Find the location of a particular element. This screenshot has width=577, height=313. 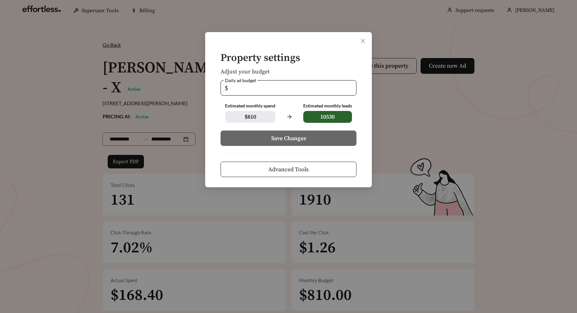

button: Close is located at coordinates (363, 41).